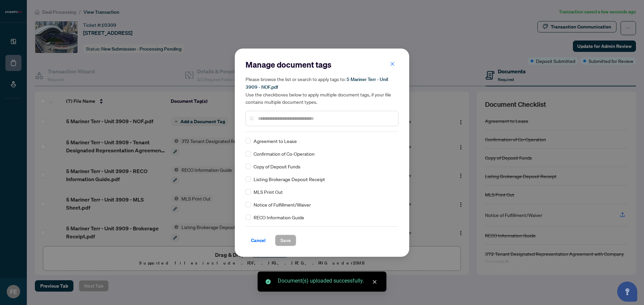 Image resolution: width=644 pixels, height=305 pixels. What do you see at coordinates (268, 192) in the screenshot?
I see `span: MLS Print Out` at bounding box center [268, 192].